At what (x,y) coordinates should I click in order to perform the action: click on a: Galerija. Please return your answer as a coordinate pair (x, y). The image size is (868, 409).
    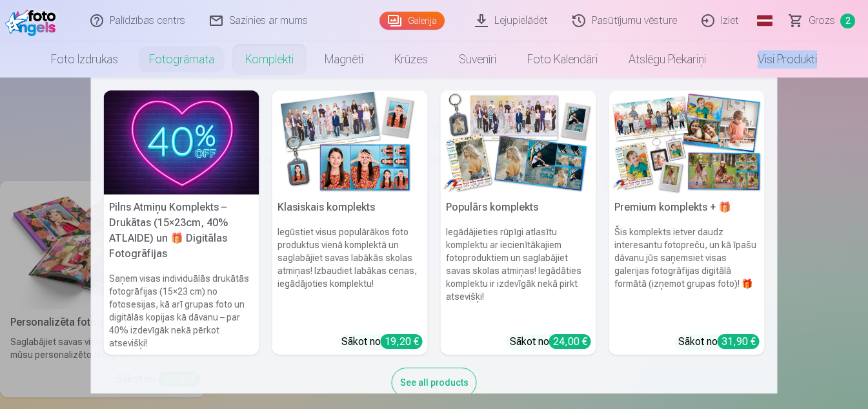
    Looking at the image, I should click on (412, 21).